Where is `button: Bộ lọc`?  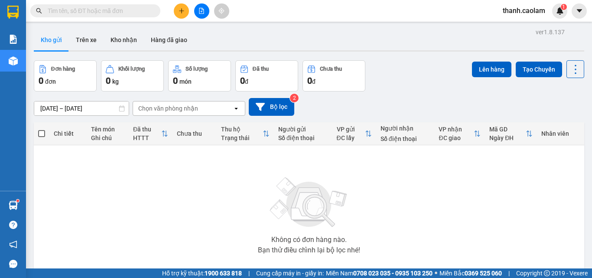 button: Bộ lọc is located at coordinates (271, 107).